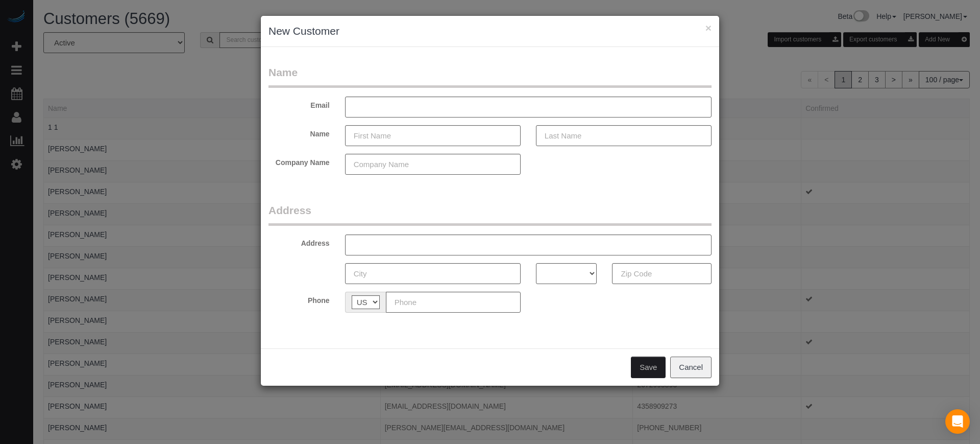 This screenshot has height=444, width=980. I want to click on input: Company Name, so click(433, 164).